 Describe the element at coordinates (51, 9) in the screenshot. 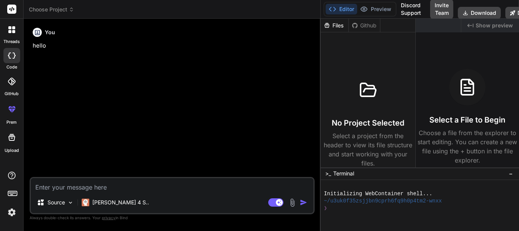

I see `span: Choose Project` at that location.